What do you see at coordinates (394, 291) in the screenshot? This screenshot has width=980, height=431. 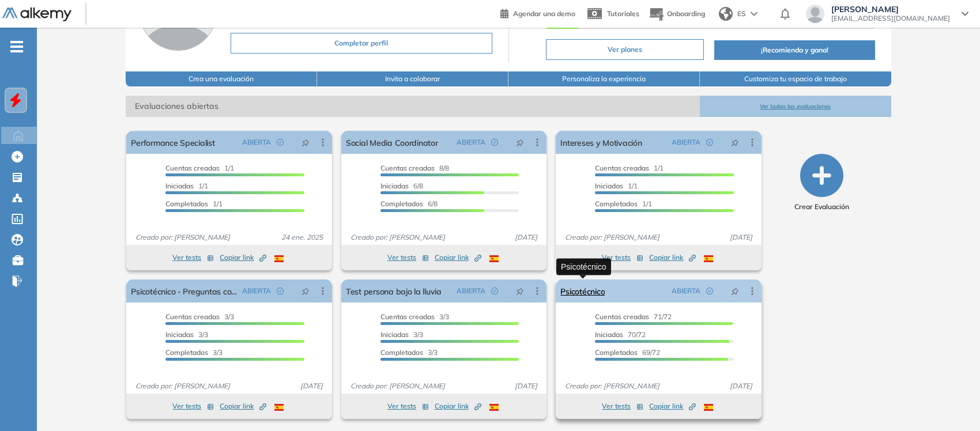 I see `a: Test persona bajo la lluvia` at bounding box center [394, 291].